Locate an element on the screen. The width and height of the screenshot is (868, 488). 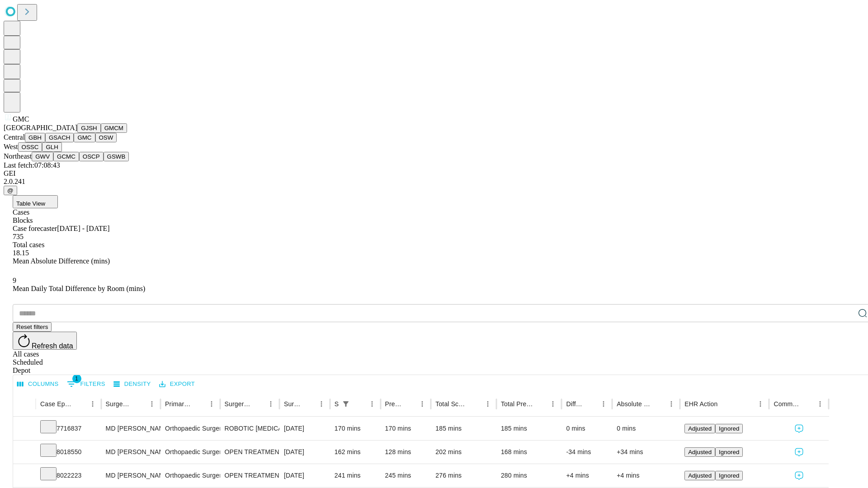
div: +34 mins is located at coordinates (646, 452).